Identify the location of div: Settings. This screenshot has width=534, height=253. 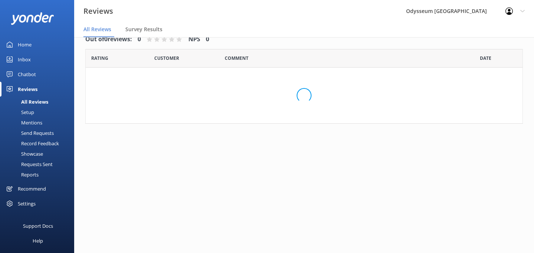
(27, 203).